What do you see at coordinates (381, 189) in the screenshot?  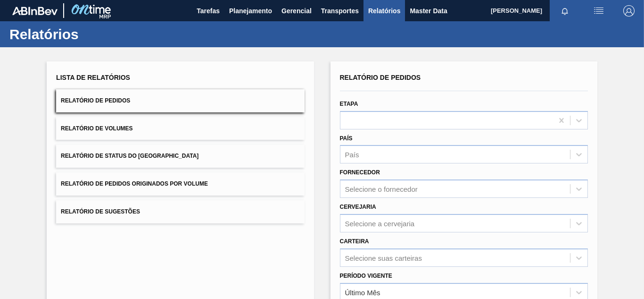 I see `div: Selecione o fornecedor` at bounding box center [381, 189].